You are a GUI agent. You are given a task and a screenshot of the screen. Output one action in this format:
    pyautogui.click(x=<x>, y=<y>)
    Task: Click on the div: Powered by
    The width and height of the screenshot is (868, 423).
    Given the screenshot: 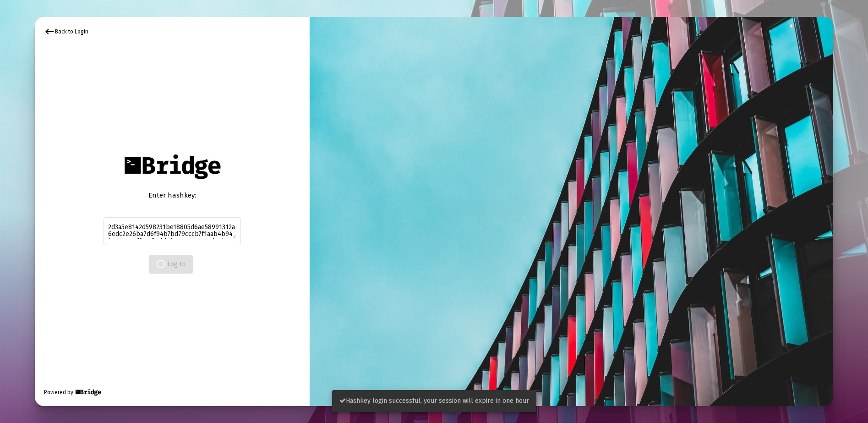 What is the action you would take?
    pyautogui.click(x=73, y=392)
    